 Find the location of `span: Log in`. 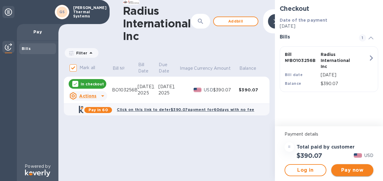

span: Log in is located at coordinates (306, 170).